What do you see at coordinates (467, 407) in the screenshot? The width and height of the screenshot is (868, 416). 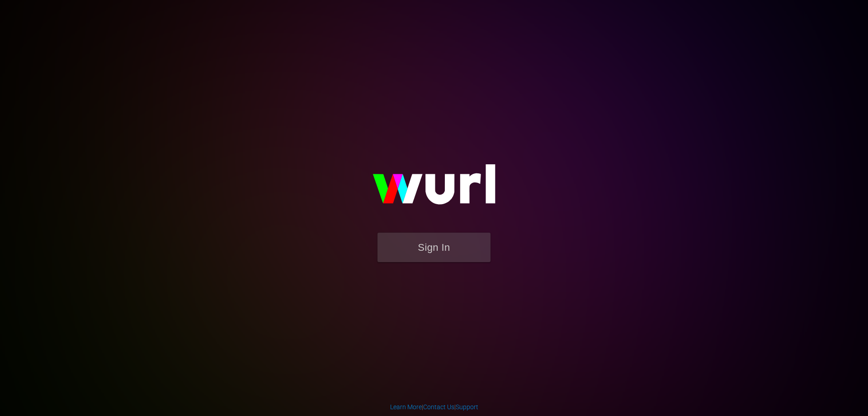 I see `a: Support` at bounding box center [467, 407].